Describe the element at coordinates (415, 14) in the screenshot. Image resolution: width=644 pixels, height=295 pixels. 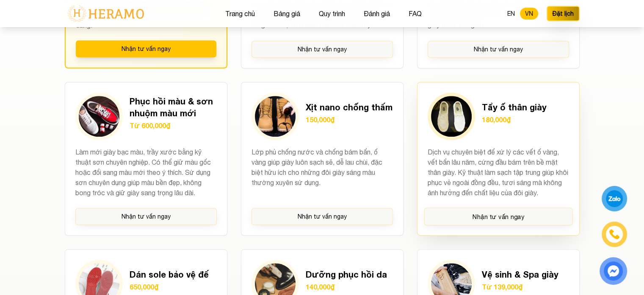
I see `button: FAQ` at that location.